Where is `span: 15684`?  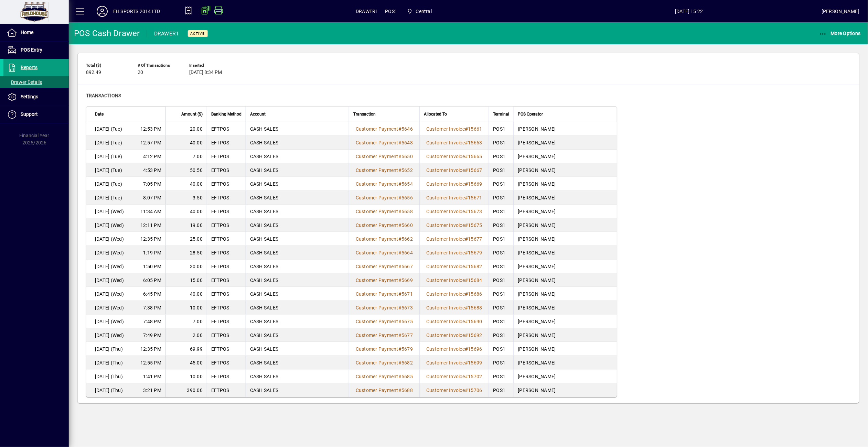
span: 15684 is located at coordinates (475, 280).